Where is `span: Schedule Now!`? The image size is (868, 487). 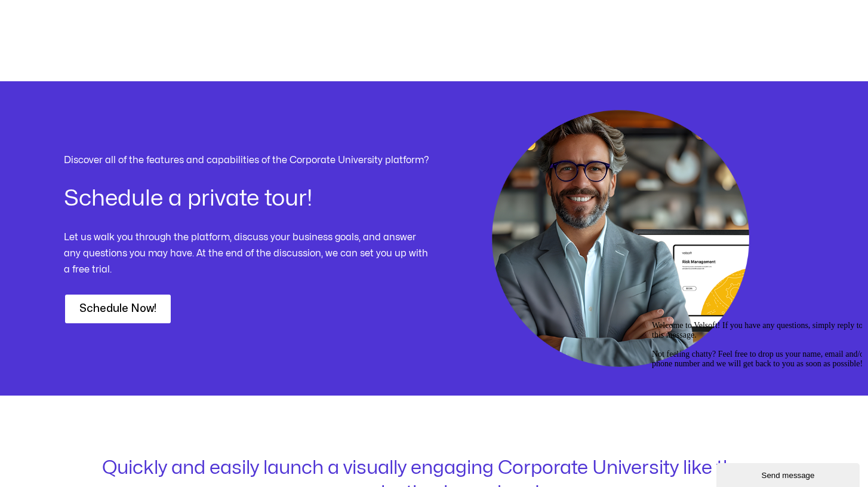
span: Schedule Now! is located at coordinates (118, 308).